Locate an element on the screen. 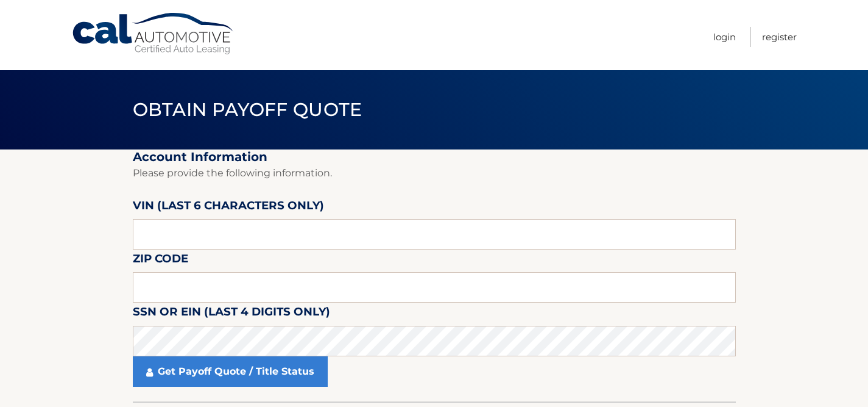 Image resolution: width=868 pixels, height=407 pixels. span: Obtain Payoff Quote is located at coordinates (248, 109).